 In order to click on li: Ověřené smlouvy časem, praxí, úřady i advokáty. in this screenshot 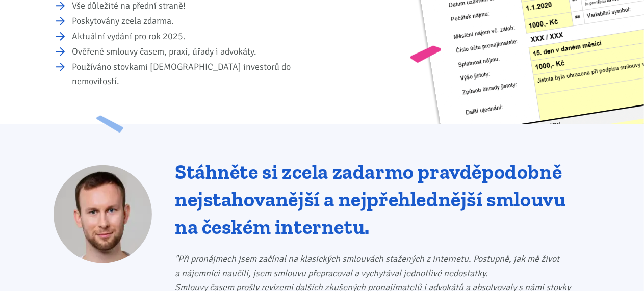, I will do `click(194, 52)`.